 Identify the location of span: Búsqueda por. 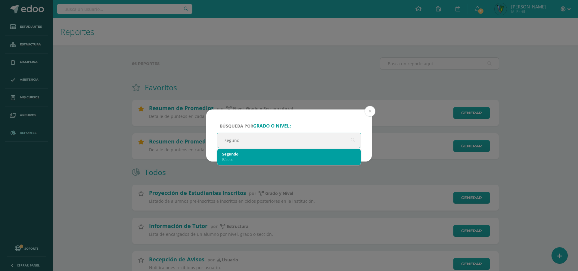
(255, 126).